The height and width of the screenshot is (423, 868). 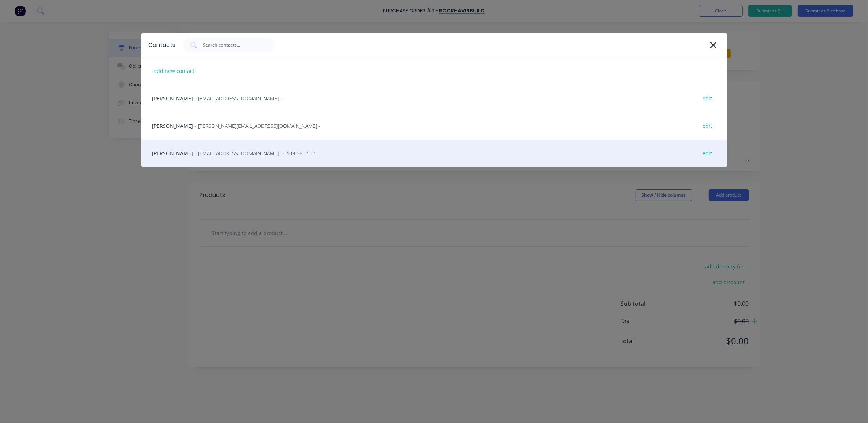 I want to click on div: add new contact, so click(x=174, y=71).